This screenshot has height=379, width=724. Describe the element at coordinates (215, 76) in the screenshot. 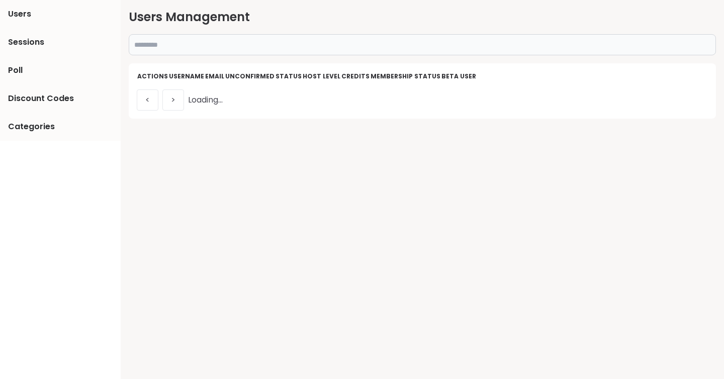

I see `th: Email` at that location.